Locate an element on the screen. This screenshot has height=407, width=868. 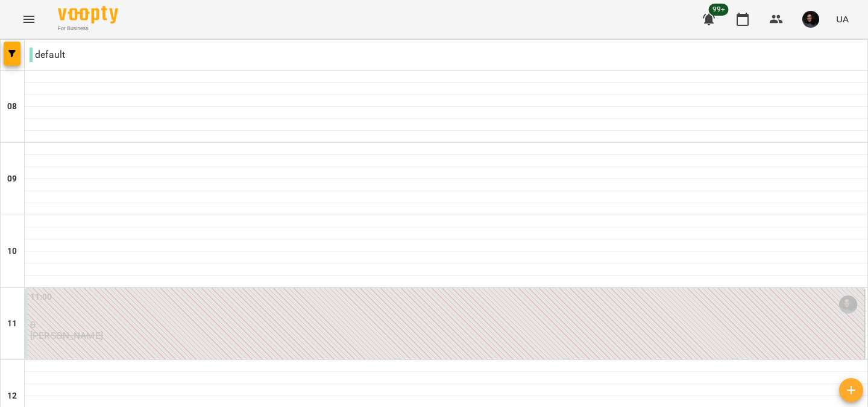
button: Створити урок is located at coordinates (851, 390).